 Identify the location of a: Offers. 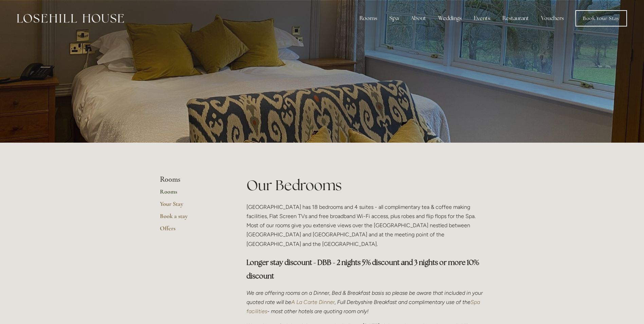
(192, 231).